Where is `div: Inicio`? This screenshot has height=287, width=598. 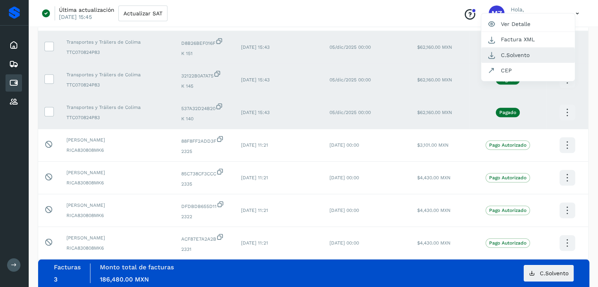
div: Inicio is located at coordinates (14, 45).